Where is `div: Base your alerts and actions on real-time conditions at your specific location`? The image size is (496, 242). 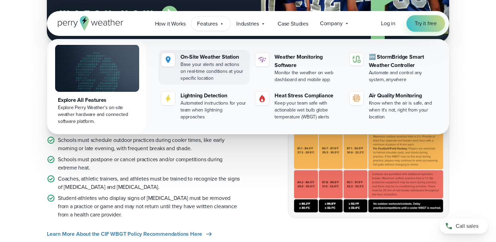
div: Base your alerts and actions on real-time conditions at your specific location is located at coordinates (214, 71).